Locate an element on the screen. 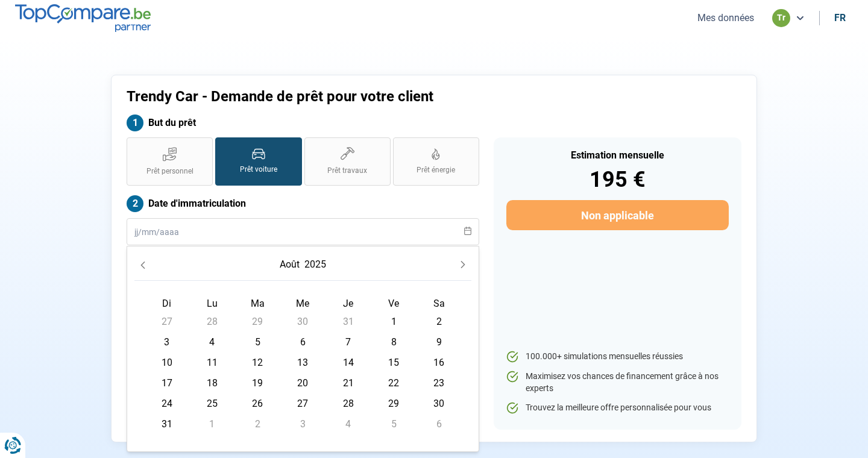  li: Maximisez vos chances de financement grâce à nos experts is located at coordinates (617, 382).